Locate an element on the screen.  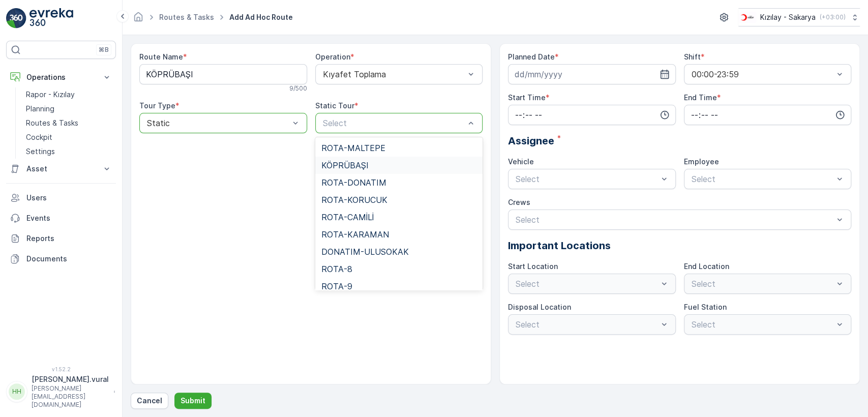
p: Routes & Tasks is located at coordinates (52, 123).